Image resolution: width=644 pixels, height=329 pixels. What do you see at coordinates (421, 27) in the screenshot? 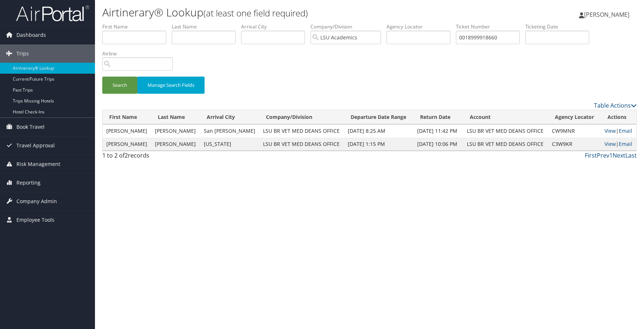
I see `label: Agency Locator` at bounding box center [421, 27].